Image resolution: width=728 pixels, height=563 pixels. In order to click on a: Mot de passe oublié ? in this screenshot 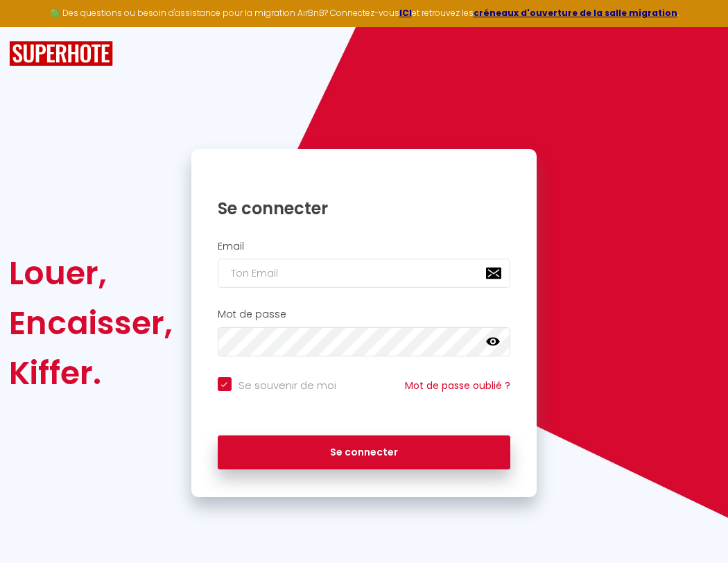, I will do `click(458, 385)`.